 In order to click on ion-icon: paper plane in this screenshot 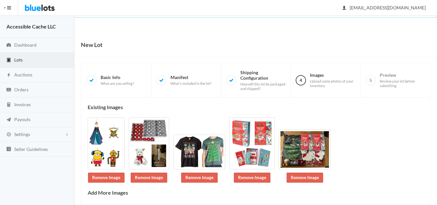, I will do `click(9, 120)`.